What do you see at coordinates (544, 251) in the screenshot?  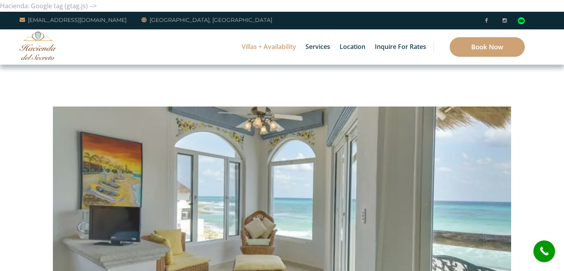 I see `i: call` at bounding box center [544, 251].